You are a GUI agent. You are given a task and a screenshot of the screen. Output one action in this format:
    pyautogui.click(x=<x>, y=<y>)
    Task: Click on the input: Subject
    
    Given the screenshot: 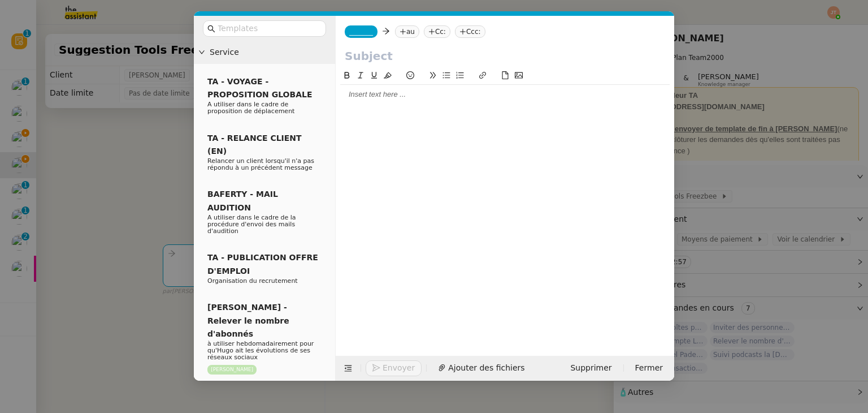 What is the action you would take?
    pyautogui.click(x=504, y=56)
    